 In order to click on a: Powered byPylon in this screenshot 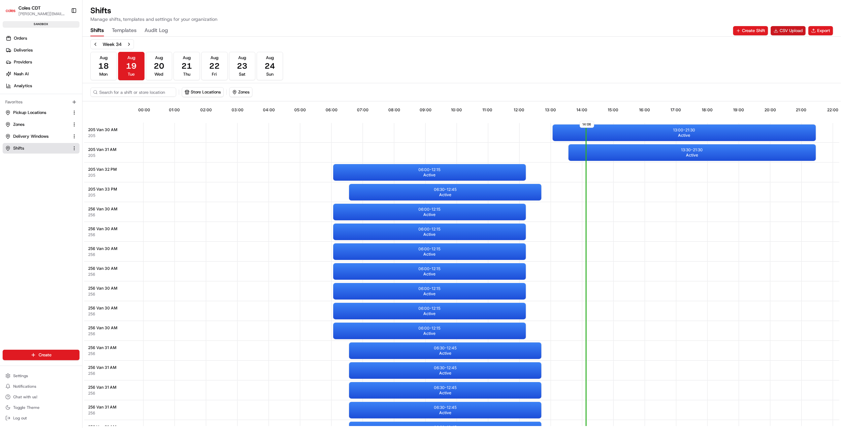, I will do `click(63, 114)`.